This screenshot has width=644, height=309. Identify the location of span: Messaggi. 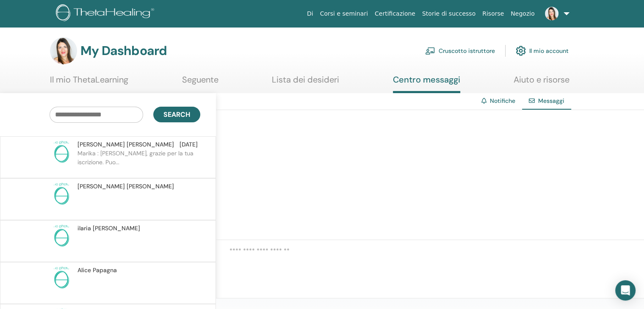
(551, 101).